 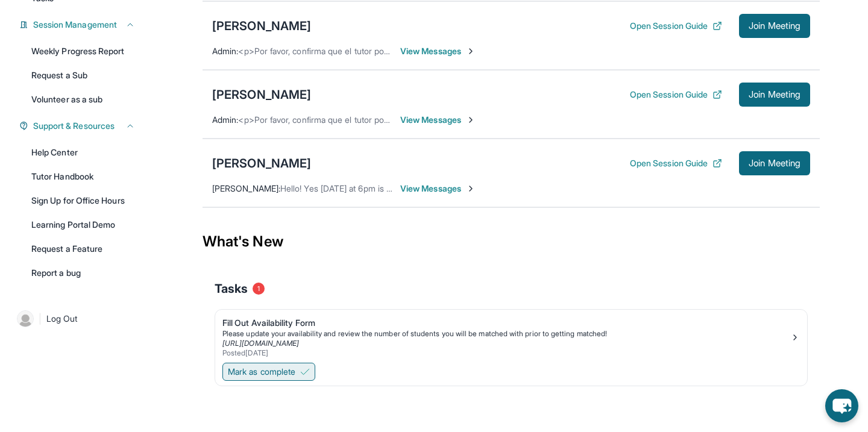 I want to click on span: Tasks, so click(x=231, y=288).